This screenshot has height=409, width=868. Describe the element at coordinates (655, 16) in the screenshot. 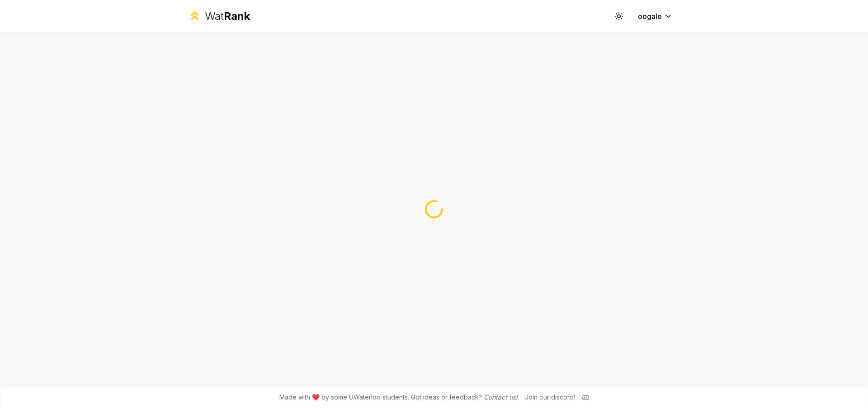

I see `button: oogale` at that location.